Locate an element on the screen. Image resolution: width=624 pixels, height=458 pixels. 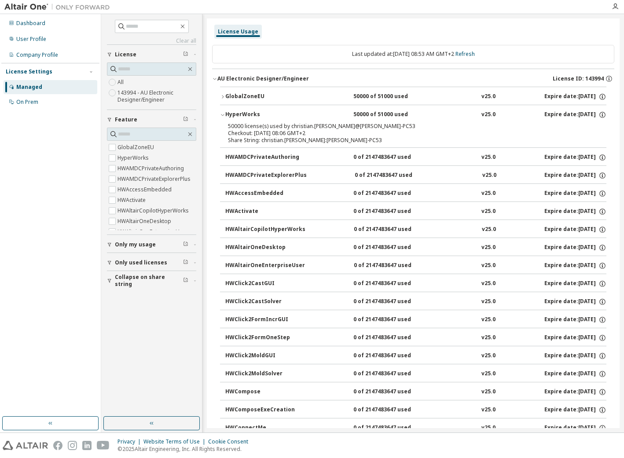
label: All is located at coordinates (121, 82).